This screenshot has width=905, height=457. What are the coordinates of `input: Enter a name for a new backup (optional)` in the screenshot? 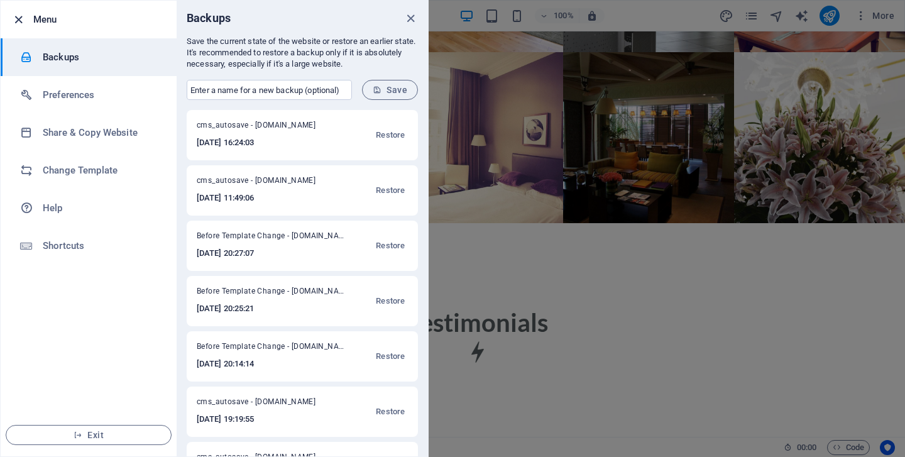 It's located at (269, 90).